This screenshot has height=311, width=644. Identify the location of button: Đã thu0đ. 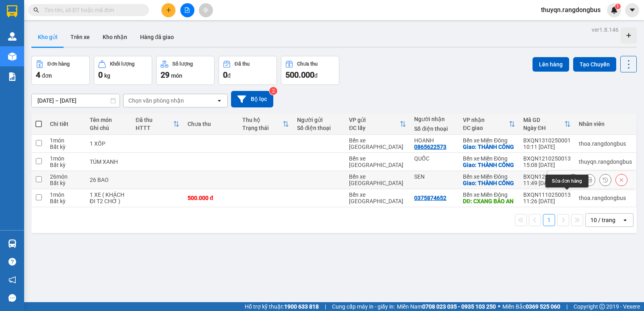
(248, 70).